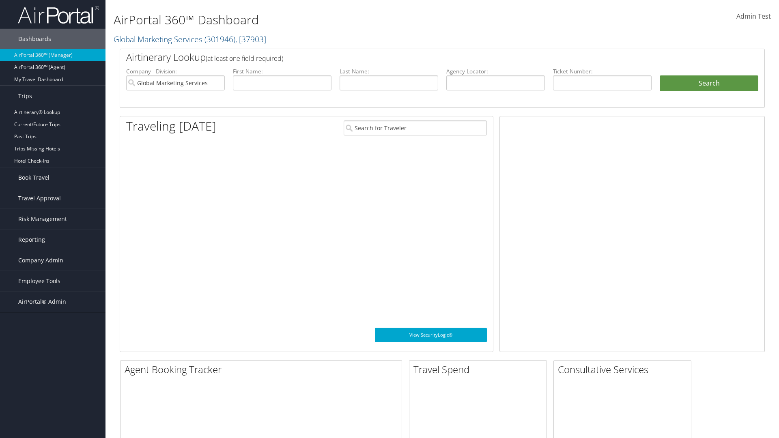 The image size is (779, 438). I want to click on span: Travel Approval, so click(39, 198).